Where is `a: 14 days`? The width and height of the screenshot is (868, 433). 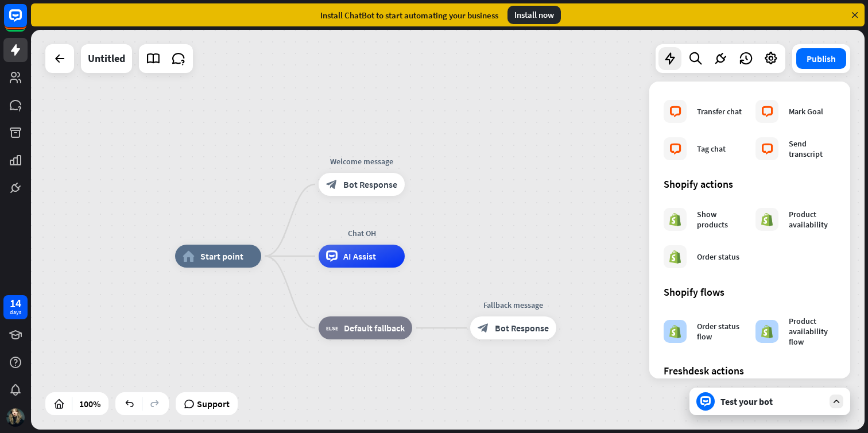 a: 14 days is located at coordinates (15, 307).